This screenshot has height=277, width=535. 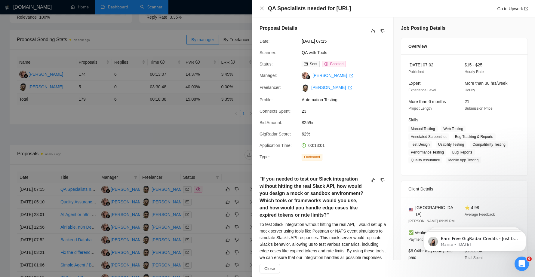 I want to click on h5: Proposal Details, so click(x=278, y=28).